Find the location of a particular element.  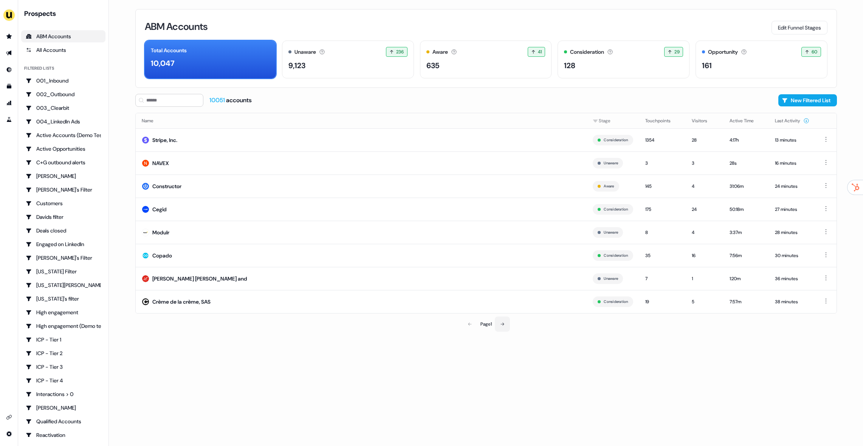

span: 29 is located at coordinates (677, 52).